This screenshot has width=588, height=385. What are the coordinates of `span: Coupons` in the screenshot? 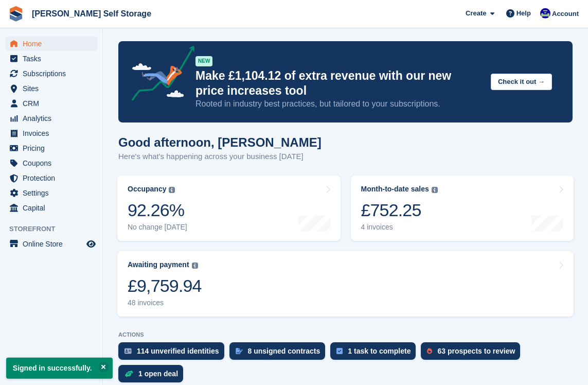 It's located at (53, 163).